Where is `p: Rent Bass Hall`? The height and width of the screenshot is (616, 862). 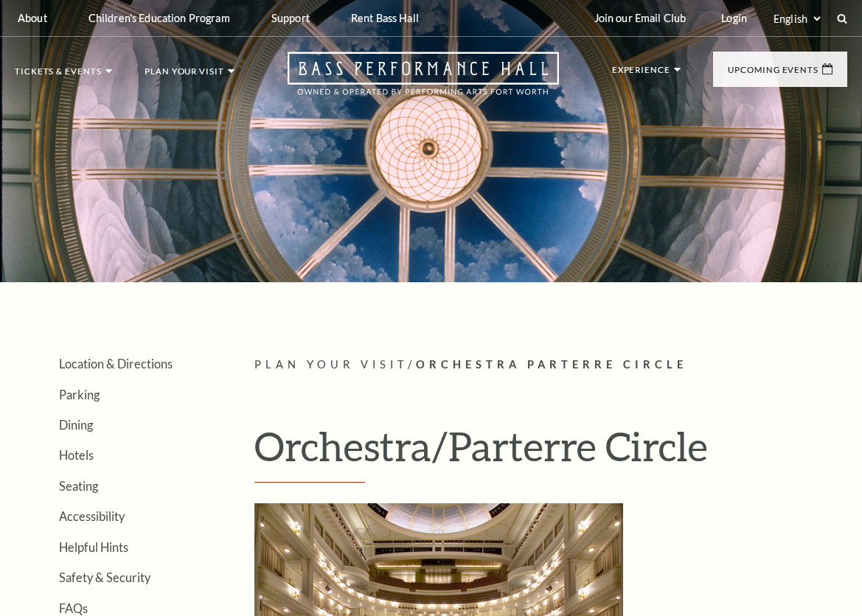
p: Rent Bass Hall is located at coordinates (385, 18).